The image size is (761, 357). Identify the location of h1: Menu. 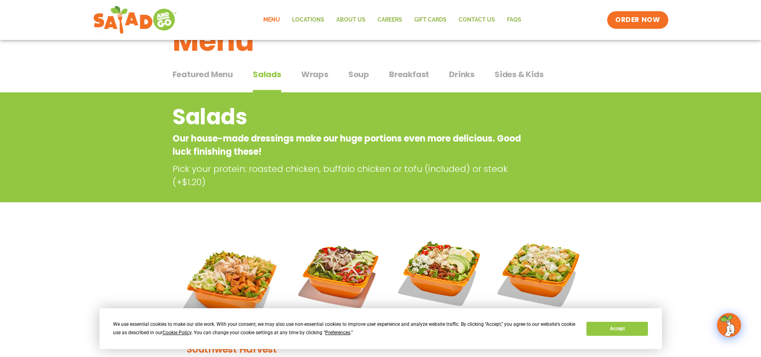
(381, 41).